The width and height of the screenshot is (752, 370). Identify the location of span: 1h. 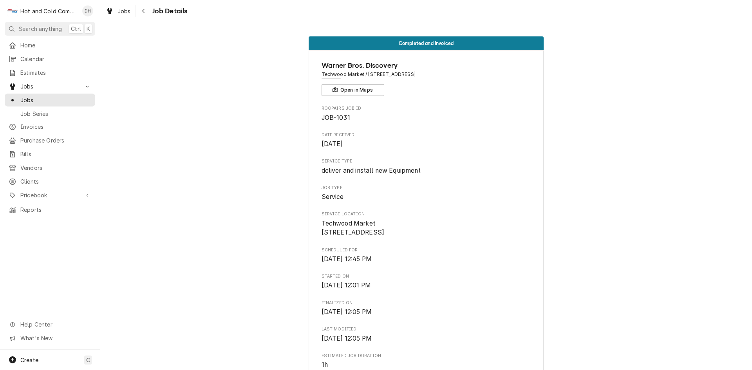
(325, 365).